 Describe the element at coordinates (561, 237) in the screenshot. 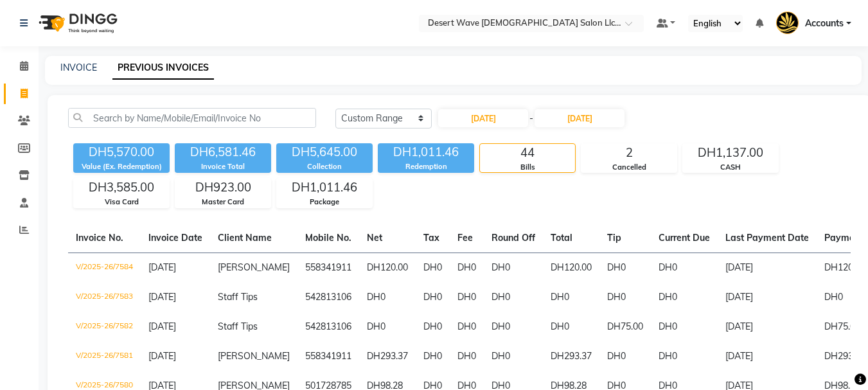

I see `span: Total` at that location.